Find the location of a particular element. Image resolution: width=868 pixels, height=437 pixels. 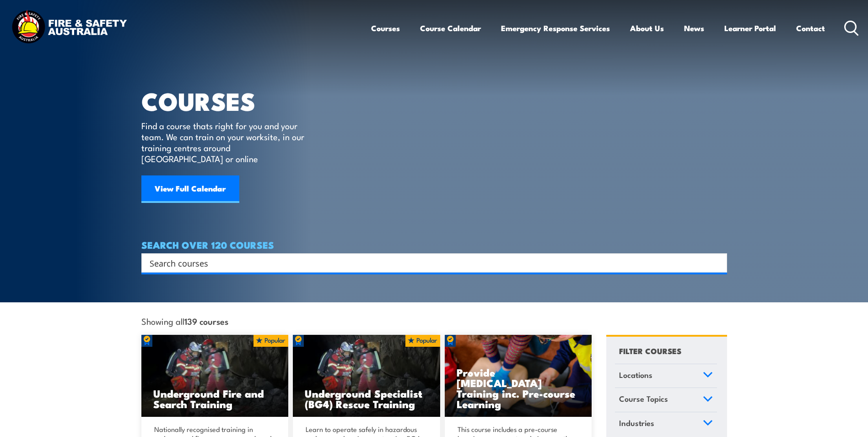

button: Search magnifier button is located at coordinates (717, 263).